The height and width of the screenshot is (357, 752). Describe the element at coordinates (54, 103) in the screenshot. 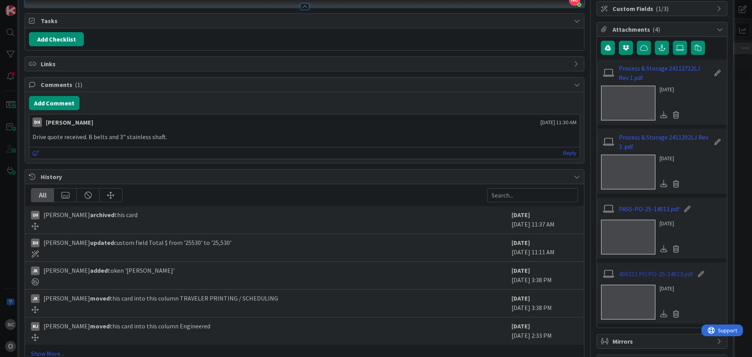

I see `button: Add Comment` at that location.